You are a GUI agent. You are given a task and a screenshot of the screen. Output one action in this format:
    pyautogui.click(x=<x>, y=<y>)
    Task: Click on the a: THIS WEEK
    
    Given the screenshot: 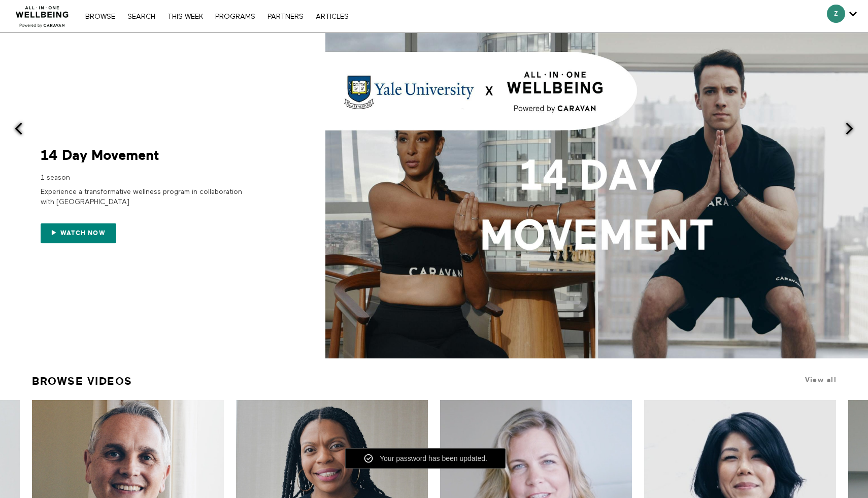 What is the action you would take?
    pyautogui.click(x=185, y=17)
    